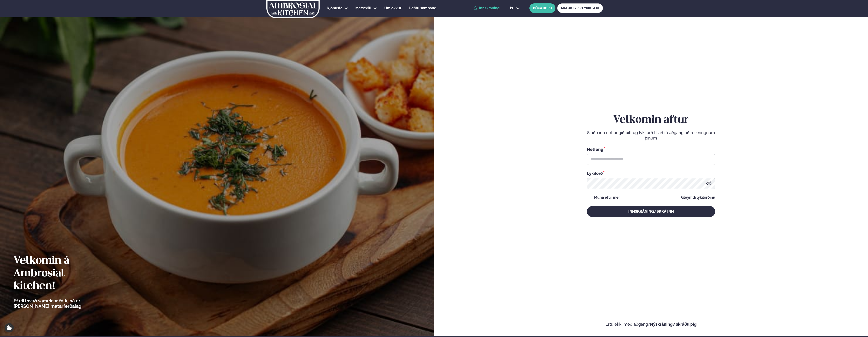 The height and width of the screenshot is (337, 868). Describe the element at coordinates (651, 149) in the screenshot. I see `div: Netfang` at that location.